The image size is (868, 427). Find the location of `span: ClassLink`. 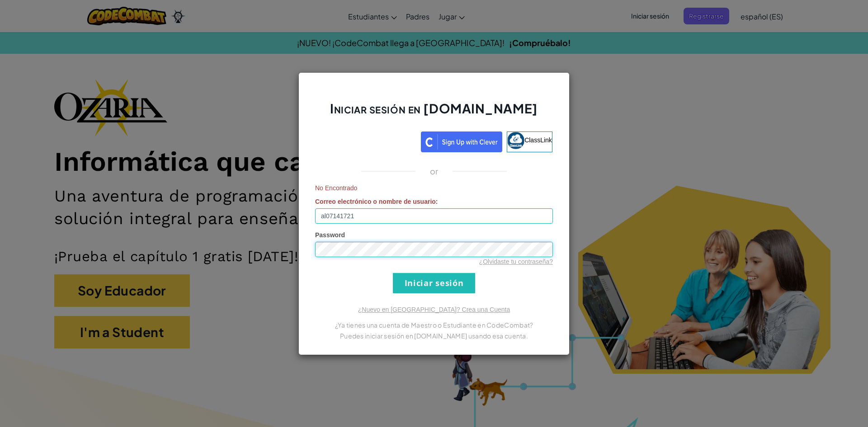

span: ClassLink is located at coordinates (538, 140).